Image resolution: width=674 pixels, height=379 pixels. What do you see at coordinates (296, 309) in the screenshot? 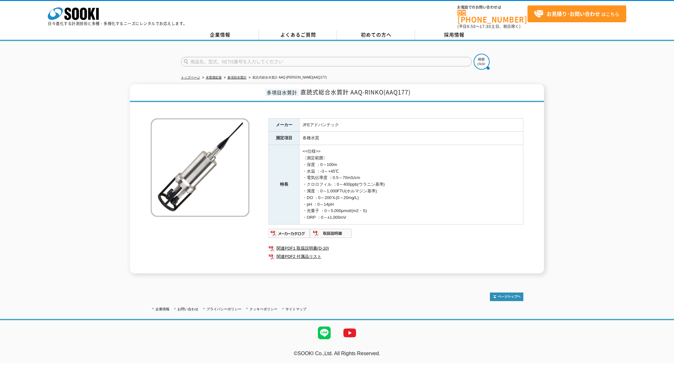
I see `a: サイトマップ` at bounding box center [296, 309].